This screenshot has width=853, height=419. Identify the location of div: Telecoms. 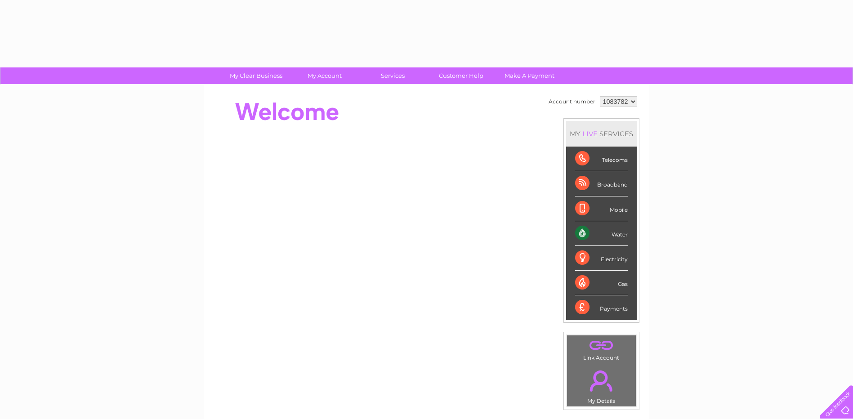
(601, 159).